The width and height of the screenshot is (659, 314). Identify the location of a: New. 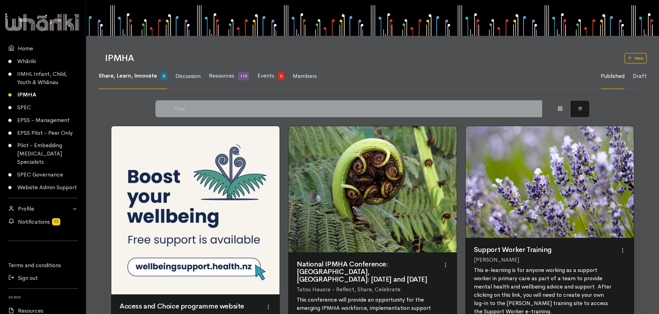
(636, 58).